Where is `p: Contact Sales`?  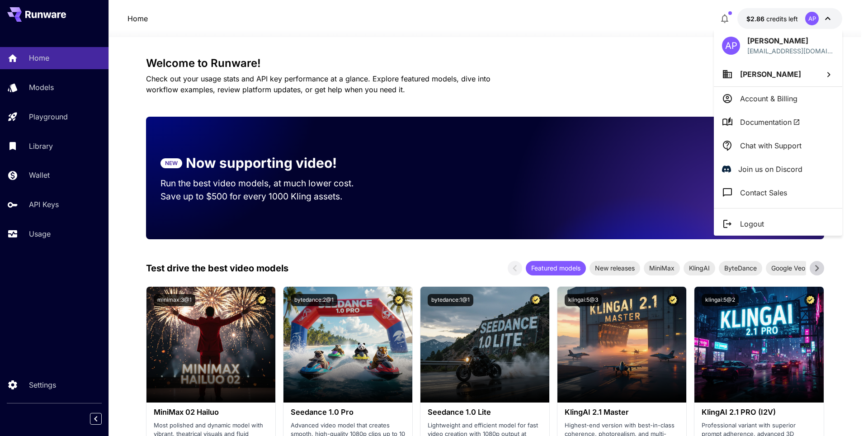 p: Contact Sales is located at coordinates (763, 192).